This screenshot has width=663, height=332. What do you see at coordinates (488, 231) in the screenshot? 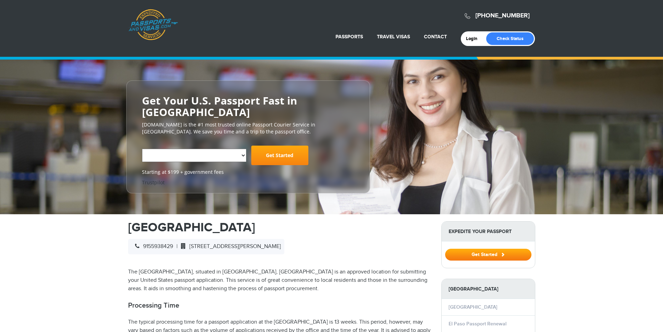
I see `strong: Expedite Your Passport` at bounding box center [488, 231].